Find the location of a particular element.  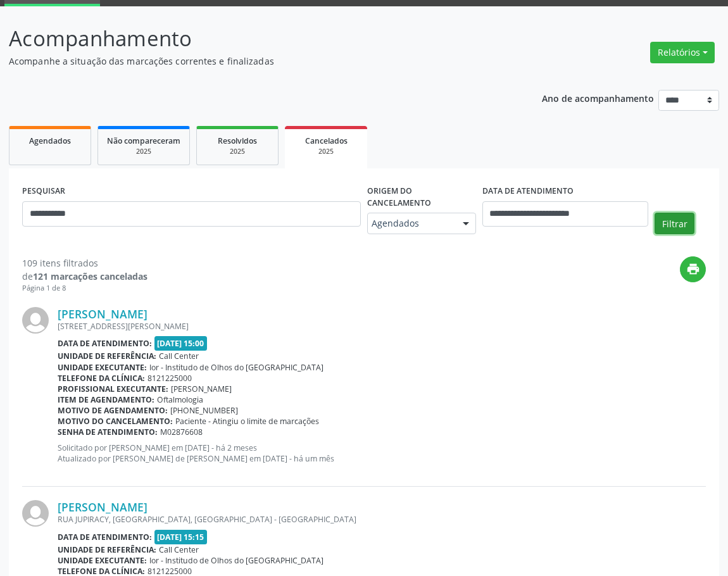

button: print is located at coordinates (692, 269).